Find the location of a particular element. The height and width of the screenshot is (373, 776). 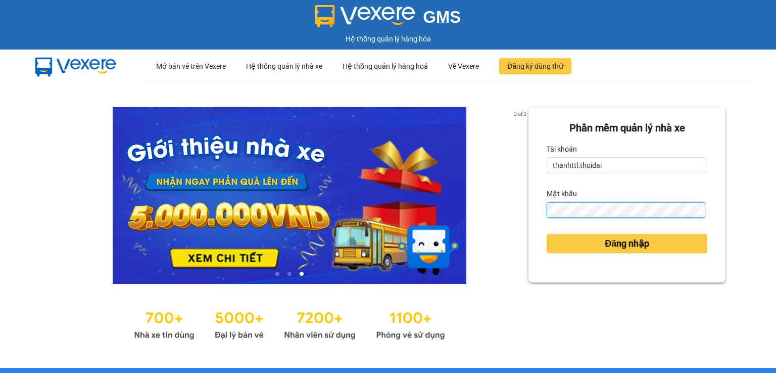

li: slide item 2 is located at coordinates (289, 274).